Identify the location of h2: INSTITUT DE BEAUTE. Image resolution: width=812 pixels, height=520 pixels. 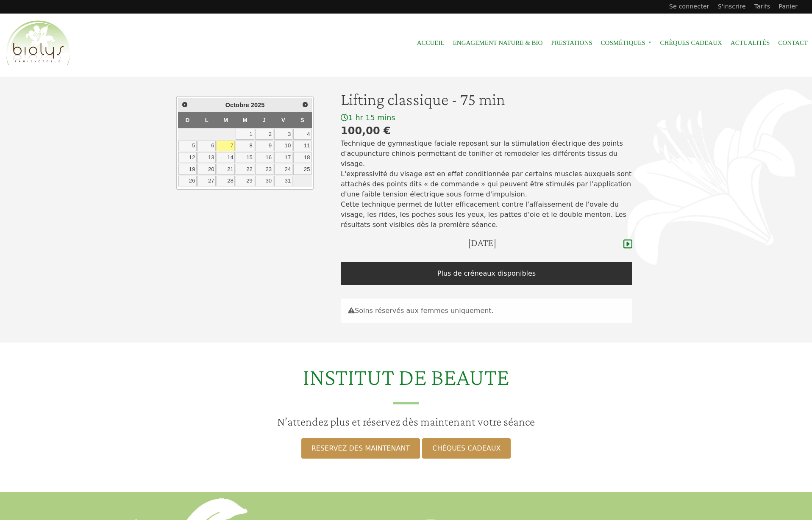
(406, 383).